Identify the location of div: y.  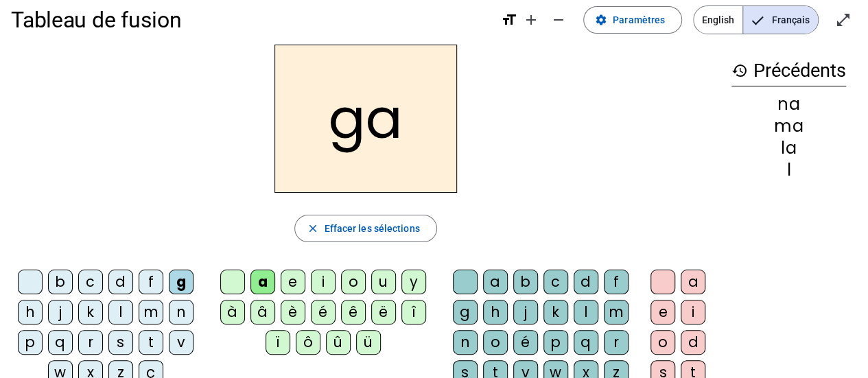
(414, 282).